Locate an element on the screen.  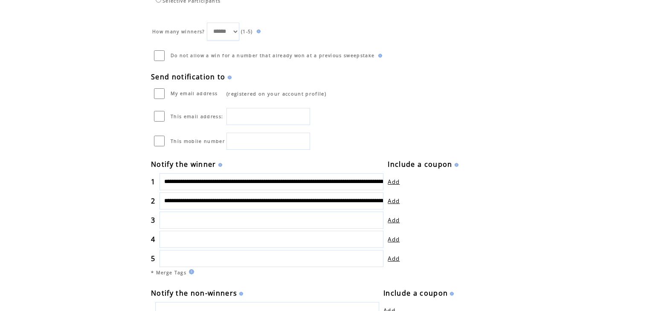
span: 3 is located at coordinates (153, 220).